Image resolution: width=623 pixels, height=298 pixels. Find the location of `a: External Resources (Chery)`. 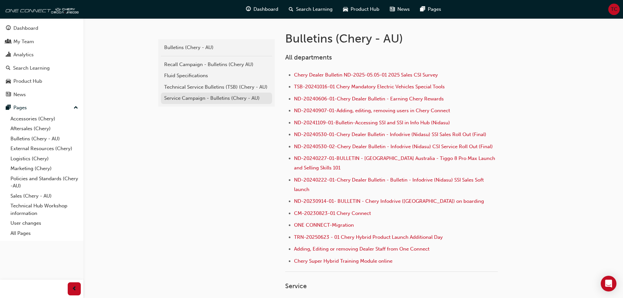

a: External Resources (Chery) is located at coordinates (44, 148).